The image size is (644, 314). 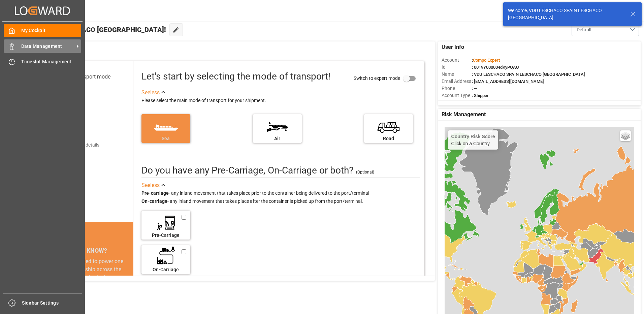 I want to click on span: Compo Expert, so click(x=487, y=60).